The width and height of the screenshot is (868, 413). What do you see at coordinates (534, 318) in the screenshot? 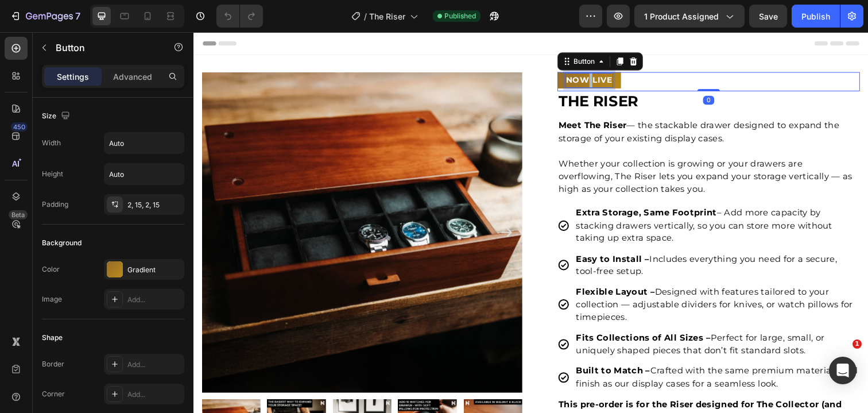
I see `p: Perfect for large, small, or uniquely shaped pieces that don’t fit standard slots.` at bounding box center [534, 318].